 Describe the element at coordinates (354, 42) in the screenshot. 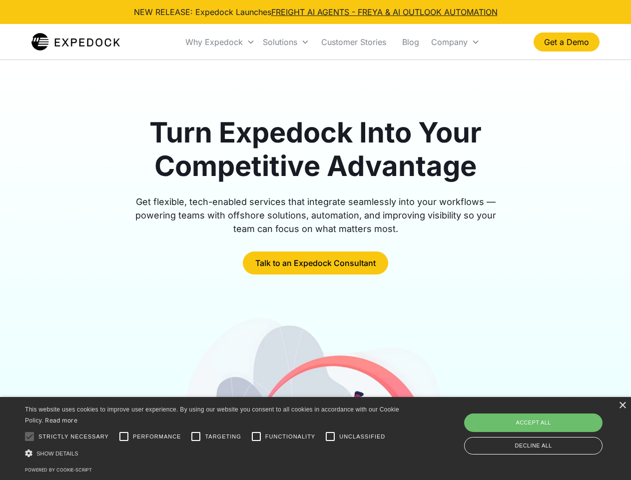

I see `a: Customer Stories` at that location.